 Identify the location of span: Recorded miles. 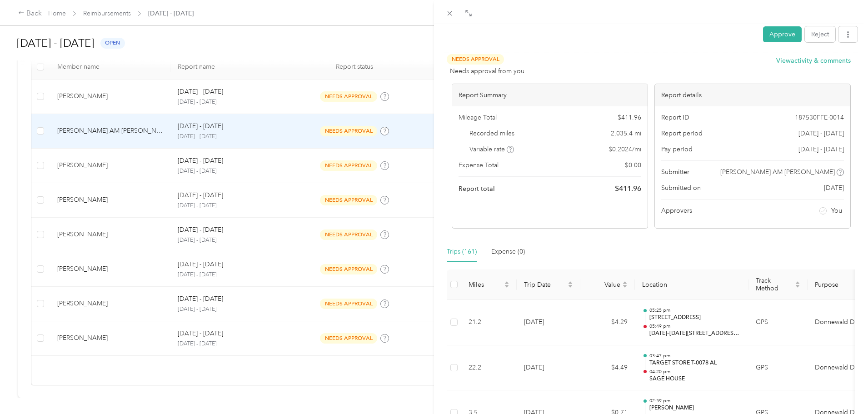
(491, 133).